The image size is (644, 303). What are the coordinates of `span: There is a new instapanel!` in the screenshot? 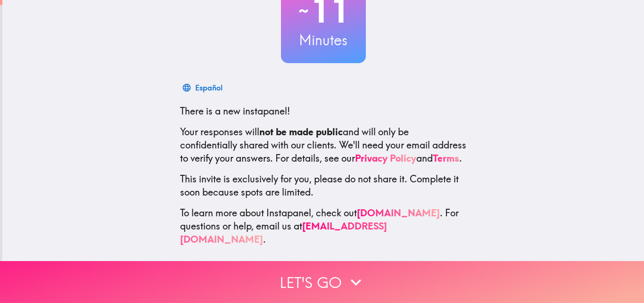 It's located at (235, 110).